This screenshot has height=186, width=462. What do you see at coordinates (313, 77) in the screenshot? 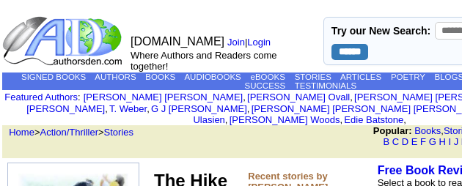
I see `a: STORIES` at bounding box center [313, 77].